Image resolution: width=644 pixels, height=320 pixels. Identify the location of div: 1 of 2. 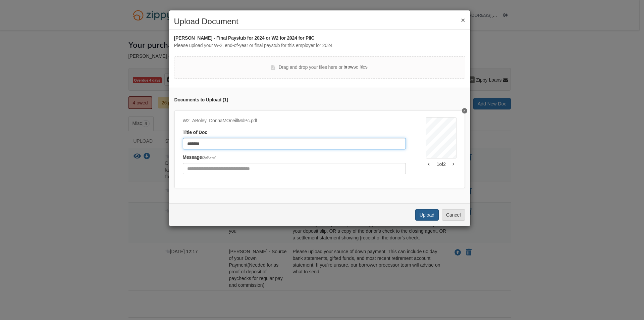
(441, 164).